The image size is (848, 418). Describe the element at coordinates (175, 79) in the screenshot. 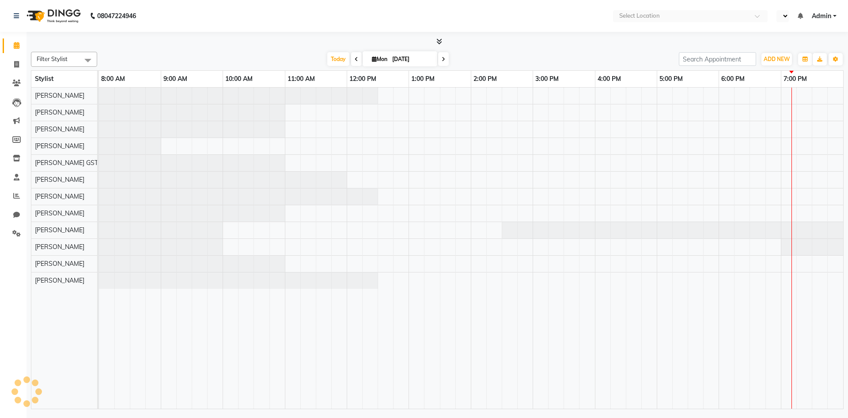

I see `a: 9:00 AM` at that location.